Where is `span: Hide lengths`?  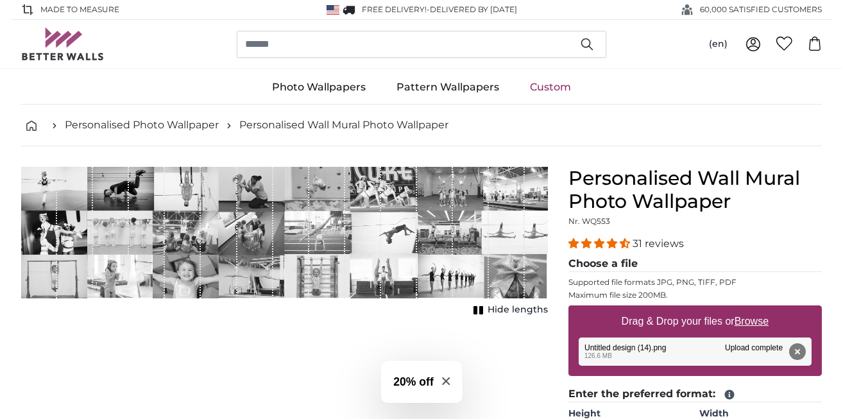
span: Hide lengths is located at coordinates (518, 310).